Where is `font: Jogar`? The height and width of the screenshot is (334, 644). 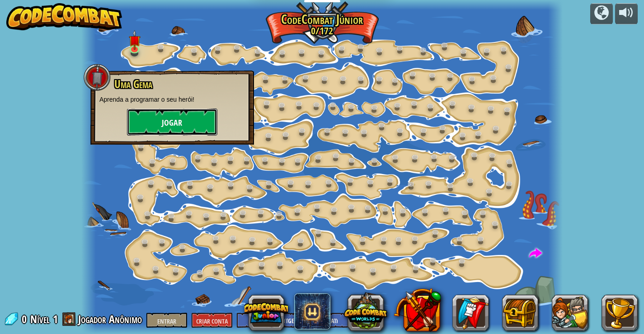 font: Jogar is located at coordinates (172, 123).